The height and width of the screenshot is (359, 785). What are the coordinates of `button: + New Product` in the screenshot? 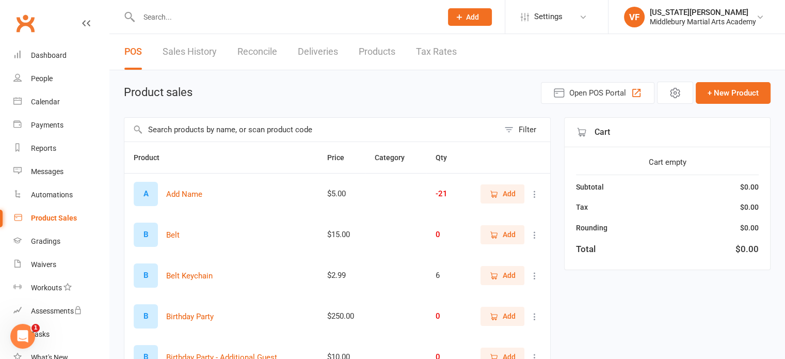 It's located at (733, 93).